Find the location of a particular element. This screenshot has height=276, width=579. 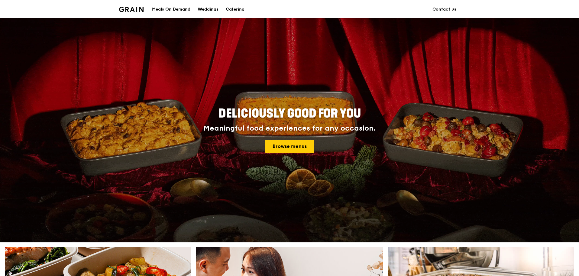

a: Contact us is located at coordinates (445, 9).